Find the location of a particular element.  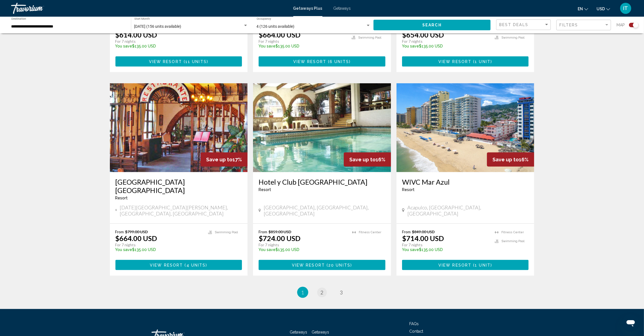

button: Change currency is located at coordinates (603, 9).